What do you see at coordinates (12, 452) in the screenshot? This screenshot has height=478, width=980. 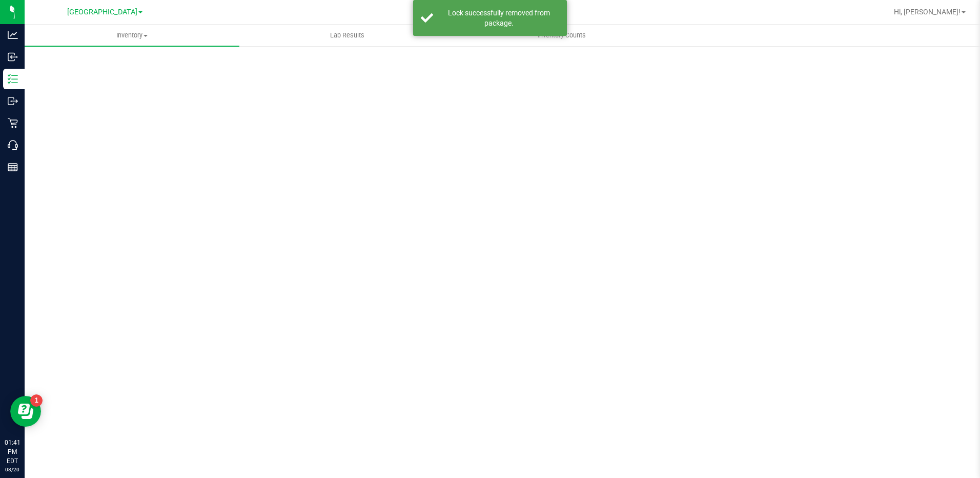 I see `p: 01:41 PM EDT` at bounding box center [12, 452].